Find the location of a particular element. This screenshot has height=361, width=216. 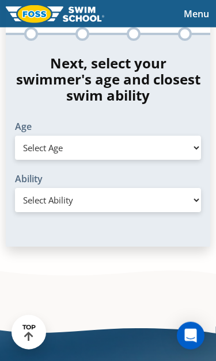

h4: Next, select your swimmer's age and closest swim ability is located at coordinates (108, 79).